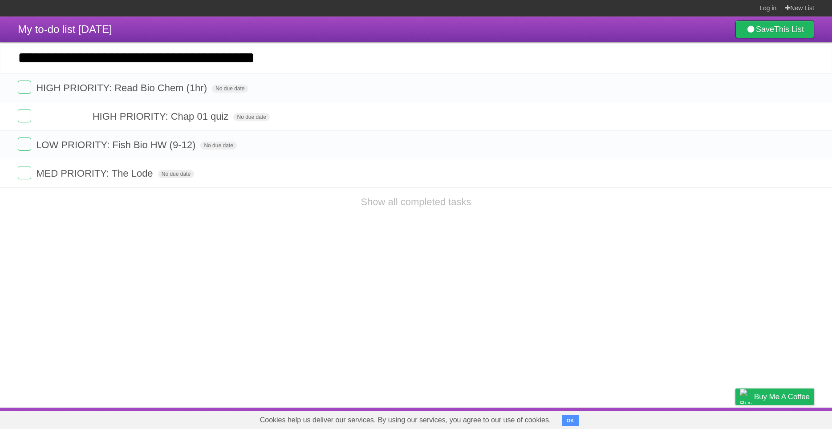 The height and width of the screenshot is (429, 832). What do you see at coordinates (627, 419) in the screenshot?
I see `a: About` at bounding box center [627, 419].